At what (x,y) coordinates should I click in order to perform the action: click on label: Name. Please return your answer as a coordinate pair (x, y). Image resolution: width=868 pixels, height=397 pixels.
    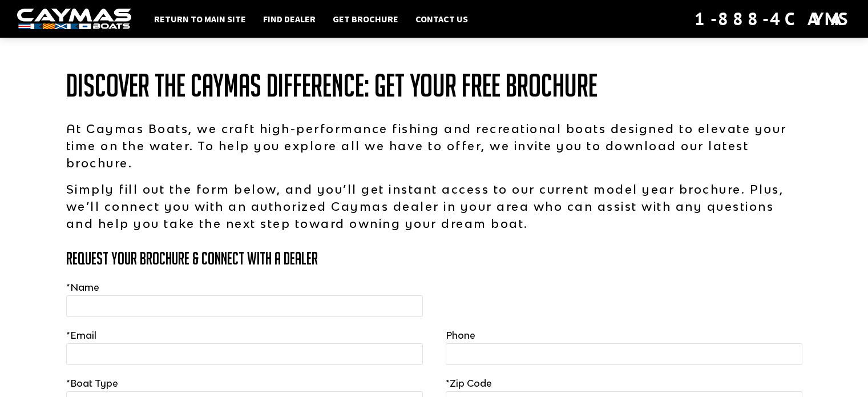
    Looking at the image, I should click on (82, 287).